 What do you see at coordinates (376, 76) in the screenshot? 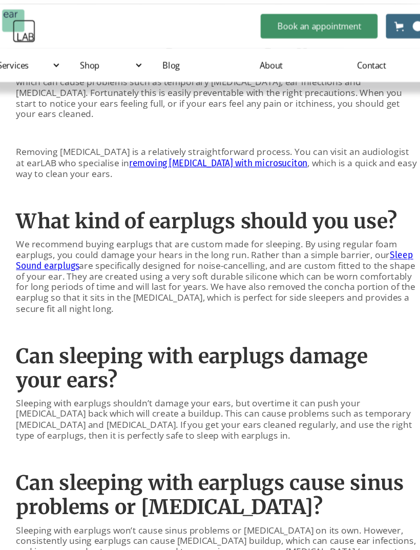
I see `a: Contact` at bounding box center [376, 76].